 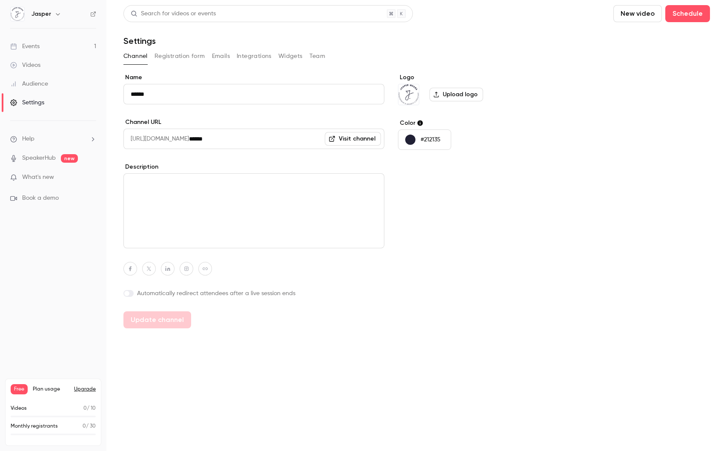 What do you see at coordinates (318, 56) in the screenshot?
I see `button: Team` at bounding box center [318, 56].